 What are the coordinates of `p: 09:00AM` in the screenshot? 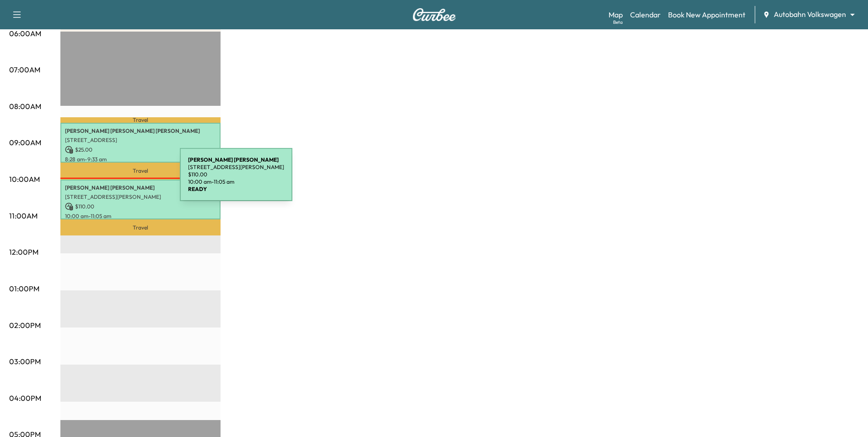 It's located at (25, 143).